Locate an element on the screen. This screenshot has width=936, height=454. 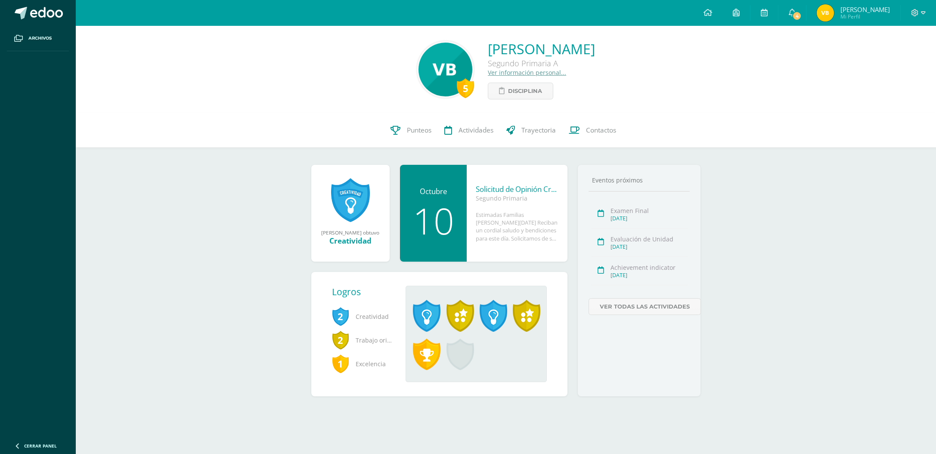
span: Trayectoria is located at coordinates (539, 130).